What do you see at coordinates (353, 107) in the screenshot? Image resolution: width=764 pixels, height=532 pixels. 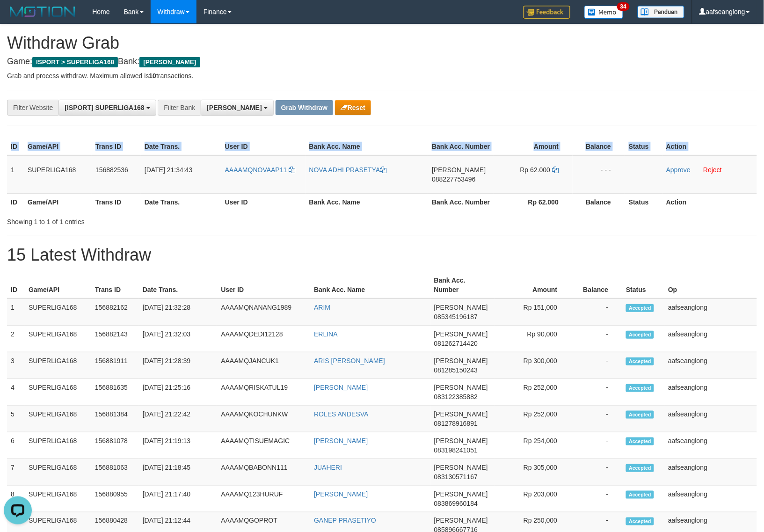 I see `button: Reset` at bounding box center [353, 107].